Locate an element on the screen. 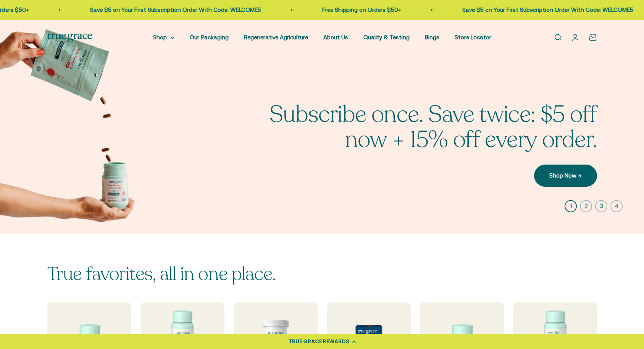 The image size is (644, 349). div: TRUE GRACE REWARDS is located at coordinates (319, 341).